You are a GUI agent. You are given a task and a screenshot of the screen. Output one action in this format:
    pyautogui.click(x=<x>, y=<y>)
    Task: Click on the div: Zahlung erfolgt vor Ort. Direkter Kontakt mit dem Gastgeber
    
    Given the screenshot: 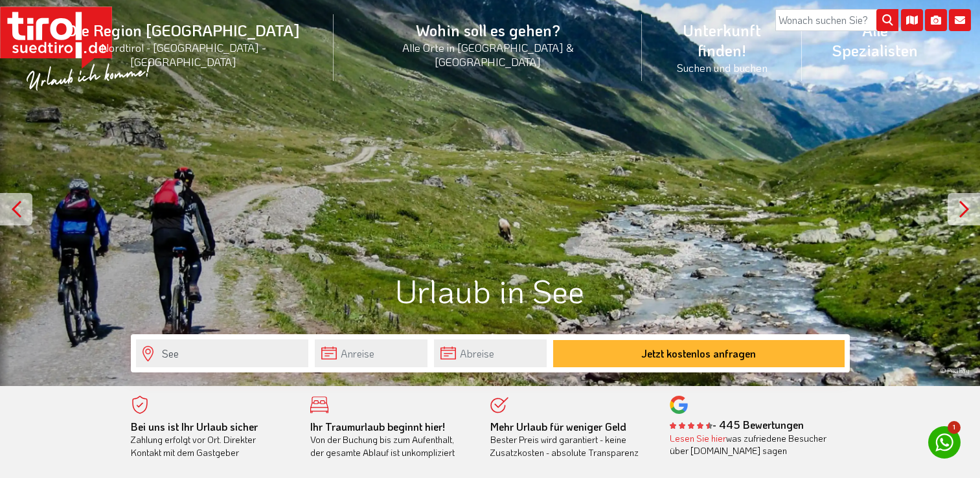 What is the action you would take?
    pyautogui.click(x=211, y=440)
    